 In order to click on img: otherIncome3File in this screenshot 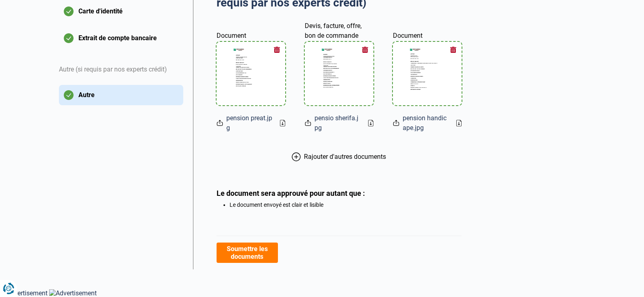, I will do `click(427, 73)`.